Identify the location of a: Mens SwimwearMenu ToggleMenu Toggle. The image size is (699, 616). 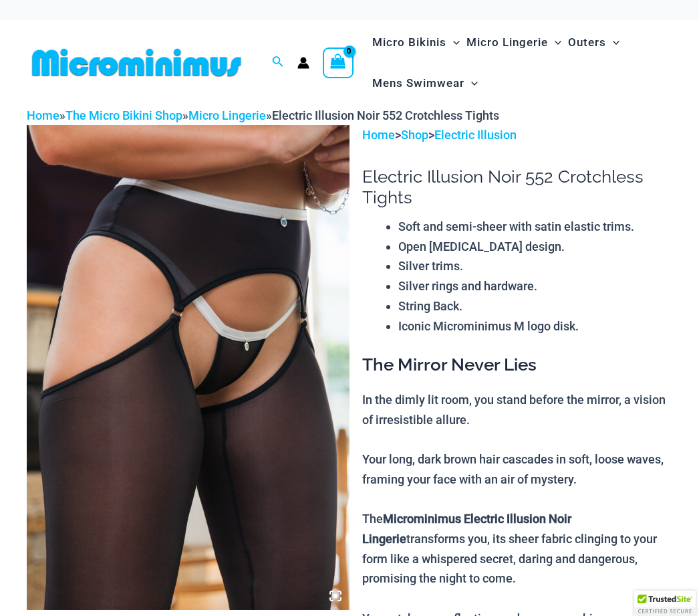
(425, 83).